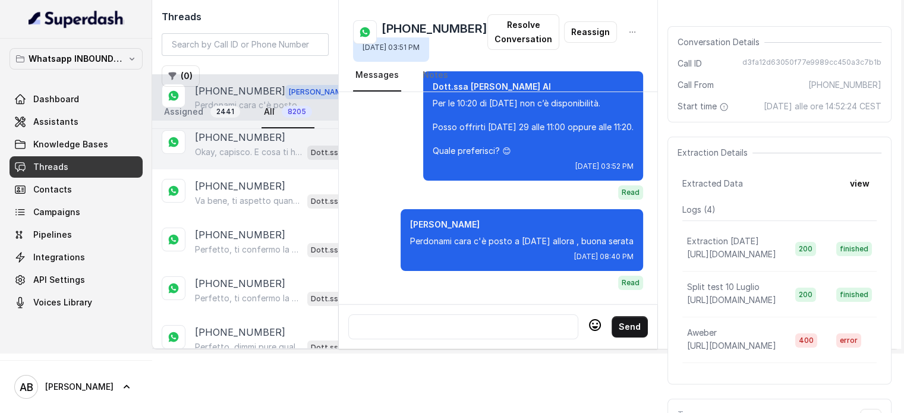  I want to click on input: Search by Call ID or Phone Number, so click(245, 45).